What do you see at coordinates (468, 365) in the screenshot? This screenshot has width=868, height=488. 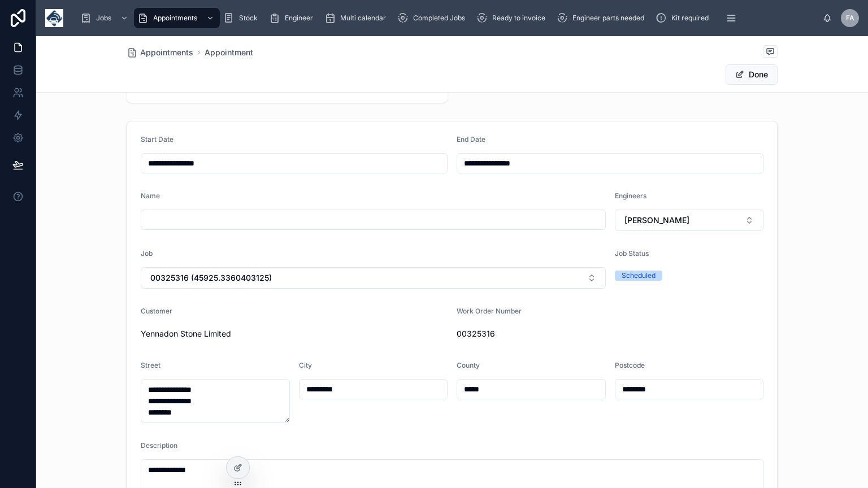 I see `span: County` at bounding box center [468, 365].